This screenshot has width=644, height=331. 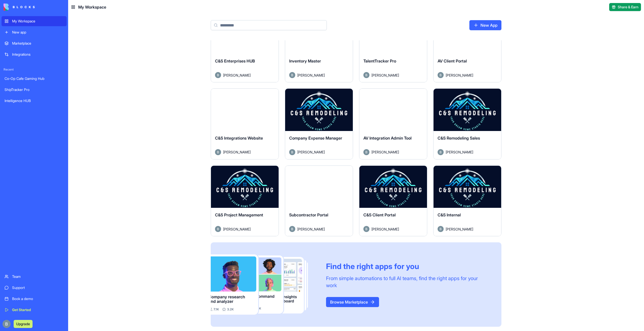 I want to click on a: Co-Op Cafe Gaming Hub, so click(x=34, y=79).